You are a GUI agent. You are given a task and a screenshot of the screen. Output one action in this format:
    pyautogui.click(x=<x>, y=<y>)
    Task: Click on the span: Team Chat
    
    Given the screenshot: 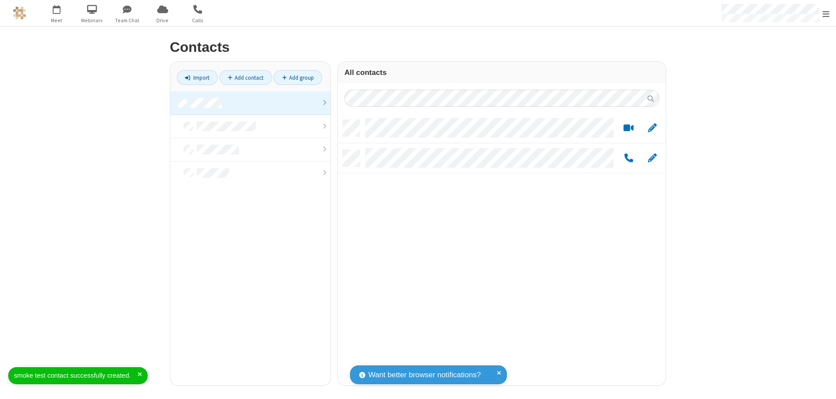 What is the action you would take?
    pyautogui.click(x=127, y=20)
    